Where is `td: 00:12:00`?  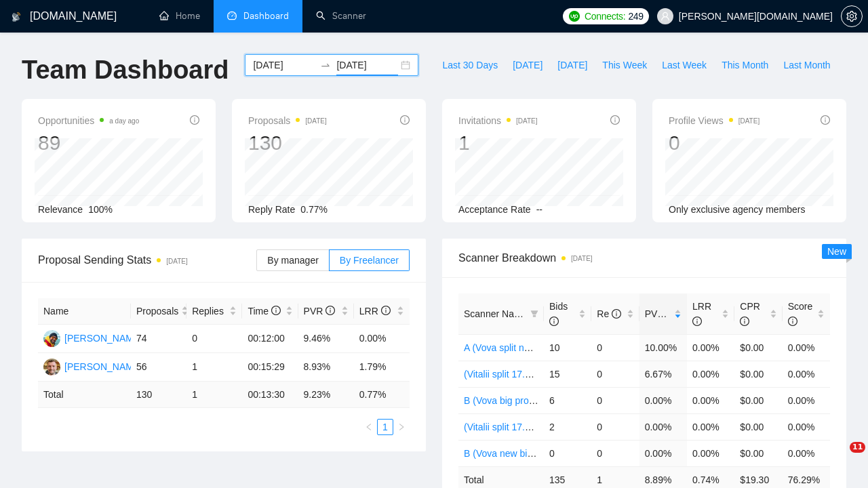 td: 00:12:00 is located at coordinates (270, 339).